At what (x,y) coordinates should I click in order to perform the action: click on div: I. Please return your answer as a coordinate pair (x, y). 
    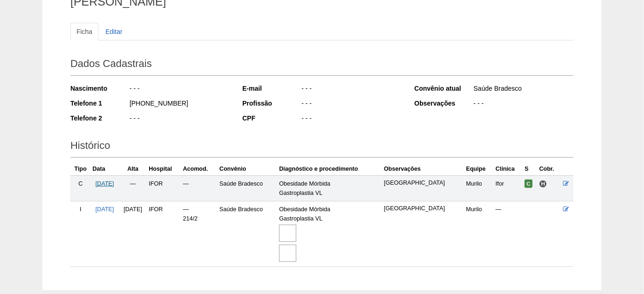
    Looking at the image, I should click on (80, 210).